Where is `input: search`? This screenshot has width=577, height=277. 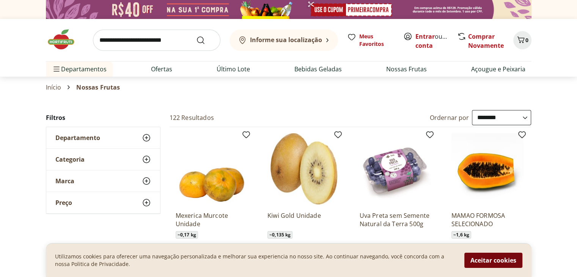
input: search is located at coordinates (157, 40).